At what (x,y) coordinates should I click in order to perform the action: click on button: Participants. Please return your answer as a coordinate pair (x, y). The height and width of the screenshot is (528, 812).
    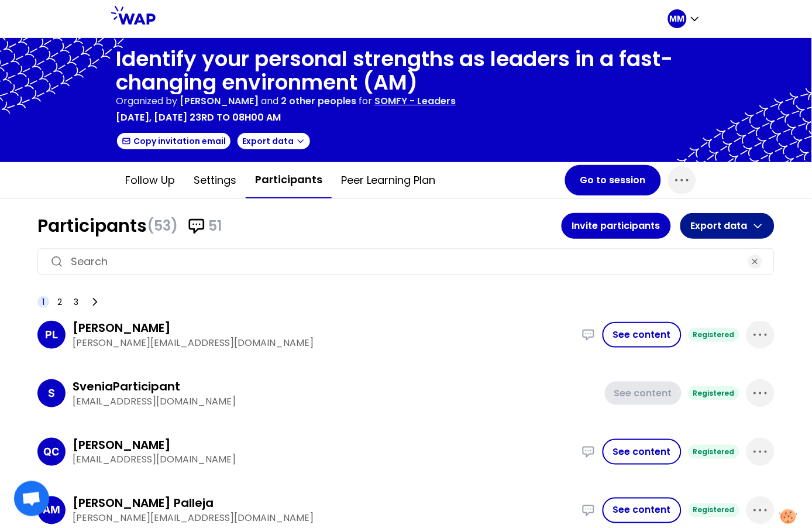
    Looking at the image, I should click on (288, 180).